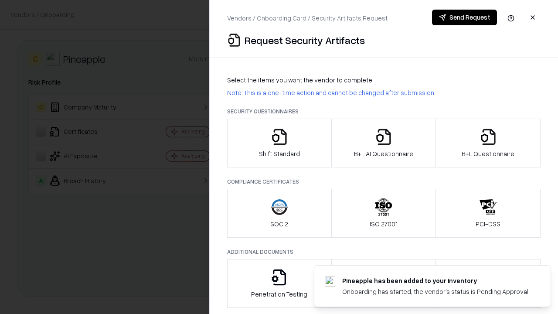  I want to click on p: PCI-DSS, so click(488, 224).